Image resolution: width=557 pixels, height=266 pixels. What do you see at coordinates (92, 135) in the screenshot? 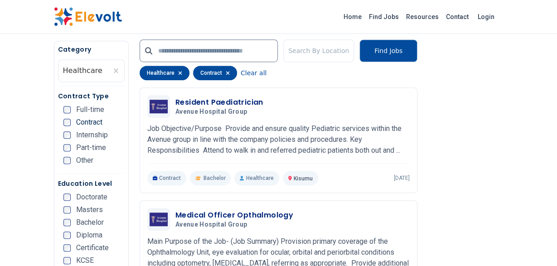
I see `span: Internship` at bounding box center [92, 135].